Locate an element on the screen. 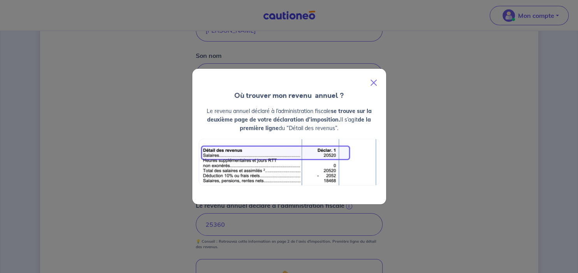 The image size is (578, 273). img: exemple_revenu.png is located at coordinates (289, 162).